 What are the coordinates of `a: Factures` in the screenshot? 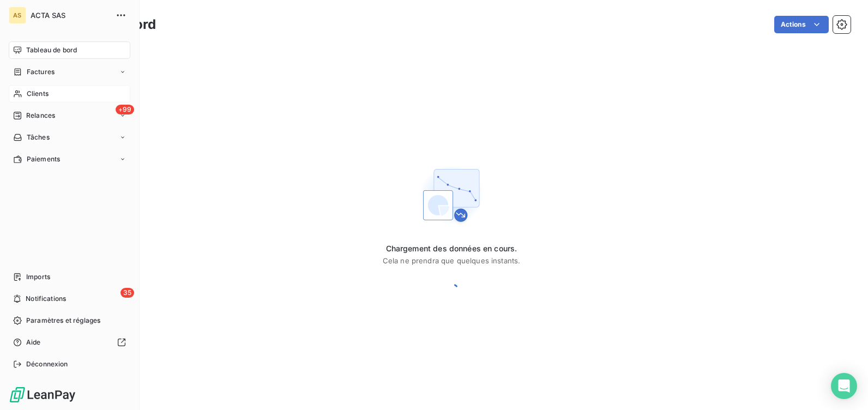 It's located at (69, 72).